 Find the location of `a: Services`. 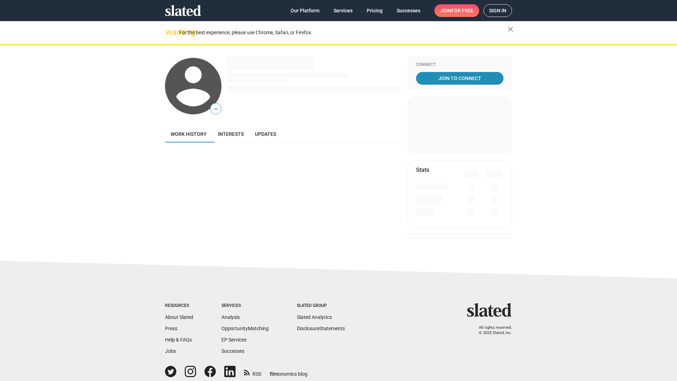

a: Services is located at coordinates (343, 11).